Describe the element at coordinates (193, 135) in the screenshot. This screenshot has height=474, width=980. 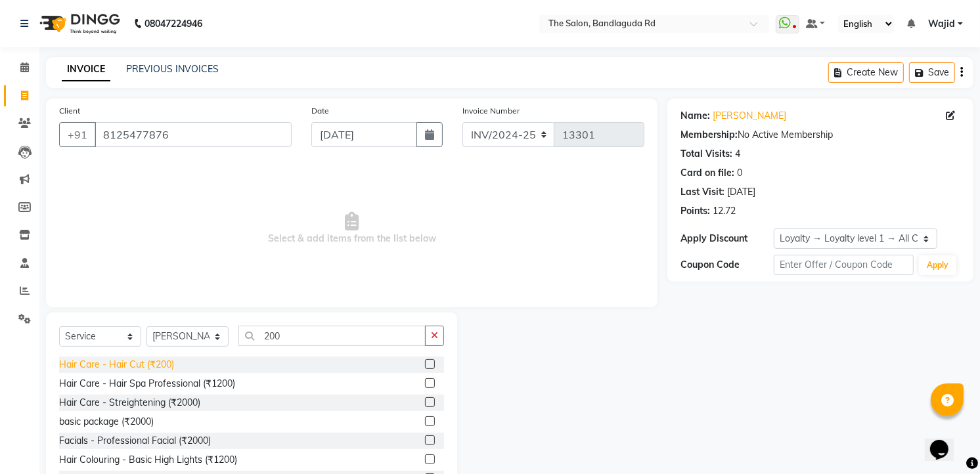
I see `input: Search by Name/Mobile/Email/Code` at that location.